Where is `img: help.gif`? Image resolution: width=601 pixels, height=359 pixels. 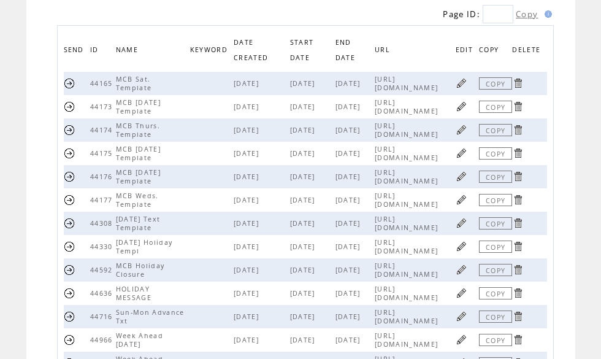
img: help.gif is located at coordinates (546, 14).